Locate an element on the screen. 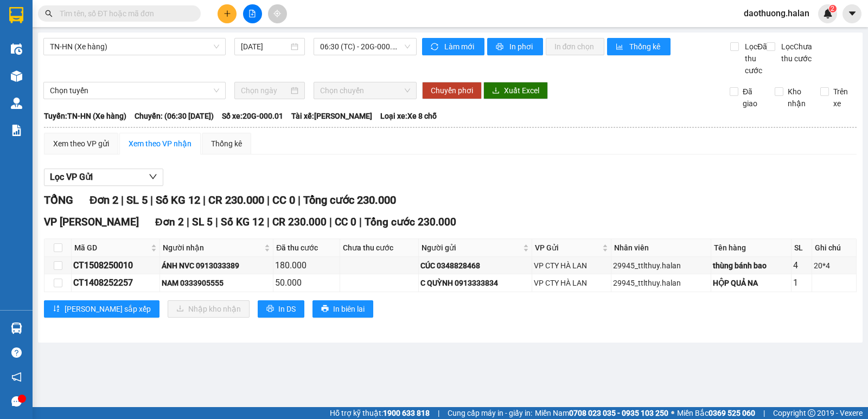 This screenshot has width=868, height=419. td: CT1508250010 is located at coordinates (115, 266).